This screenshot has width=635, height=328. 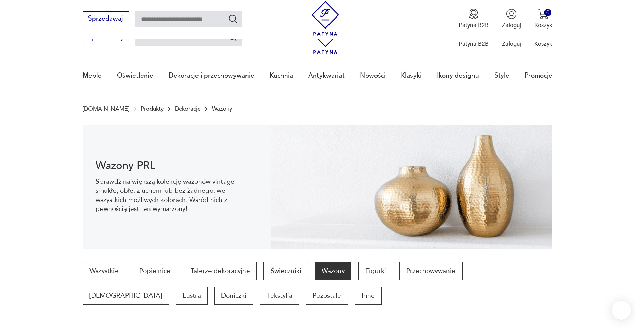 I want to click on a: Nowości, so click(x=373, y=75).